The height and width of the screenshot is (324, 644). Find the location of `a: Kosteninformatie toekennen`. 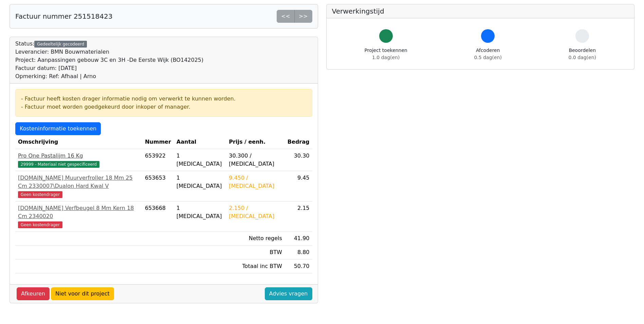

a: Kosteninformatie toekennen is located at coordinates (58, 129).